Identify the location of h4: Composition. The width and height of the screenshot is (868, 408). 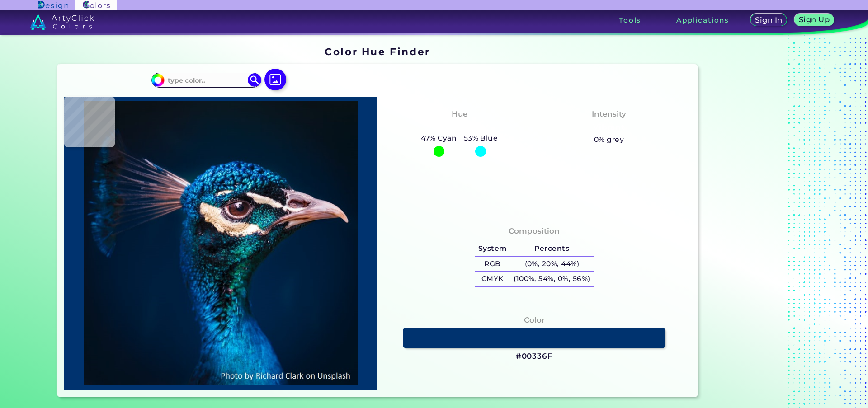
(534, 231).